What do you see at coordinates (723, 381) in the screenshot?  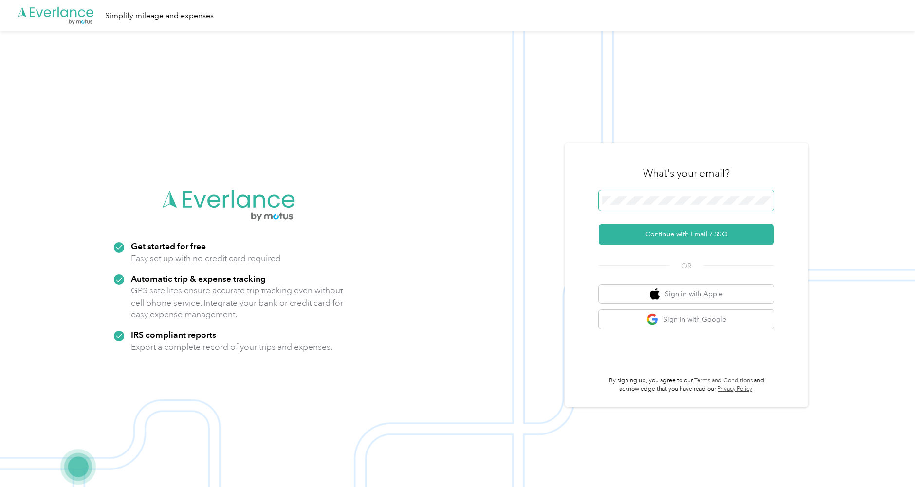 I see `a: Terms and Conditions` at bounding box center [723, 381].